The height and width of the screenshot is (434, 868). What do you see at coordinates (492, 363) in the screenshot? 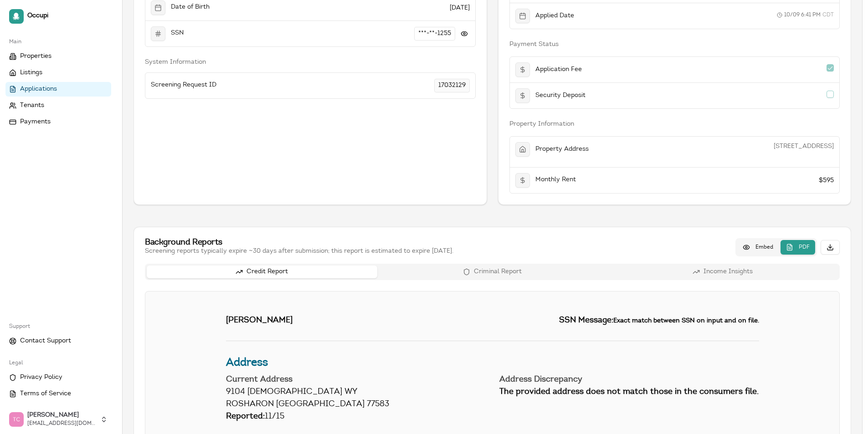
I see `h3: Address` at bounding box center [492, 363].